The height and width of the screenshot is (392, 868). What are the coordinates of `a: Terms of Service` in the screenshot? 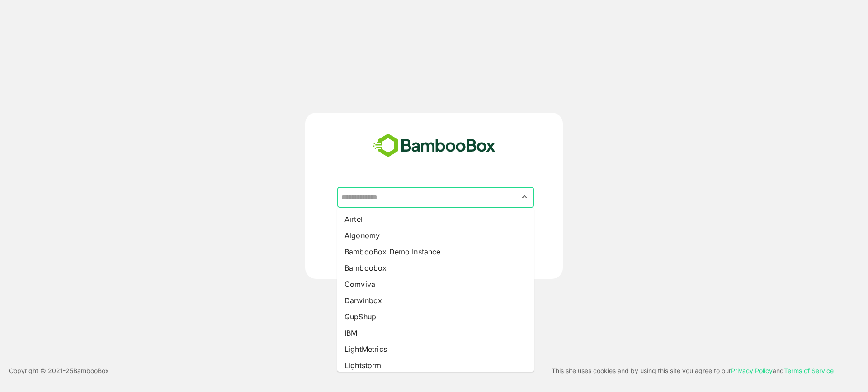 It's located at (808, 370).